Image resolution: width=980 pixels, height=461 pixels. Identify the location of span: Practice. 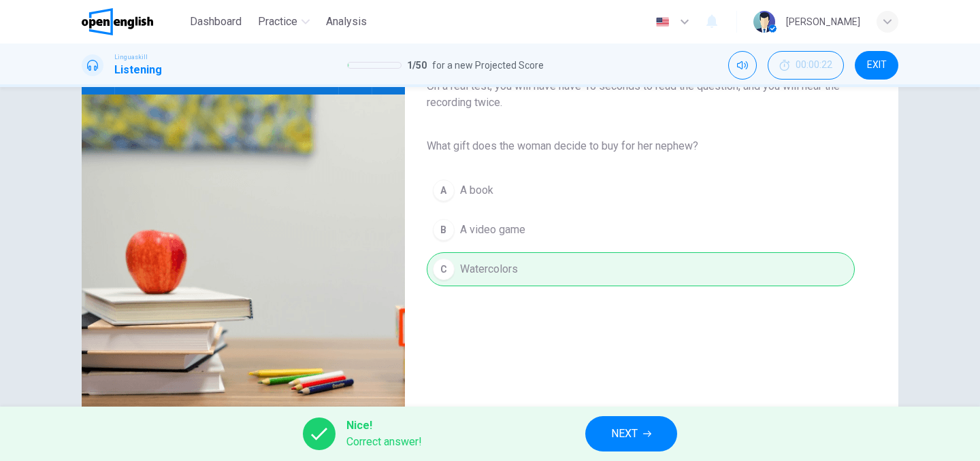
(278, 22).